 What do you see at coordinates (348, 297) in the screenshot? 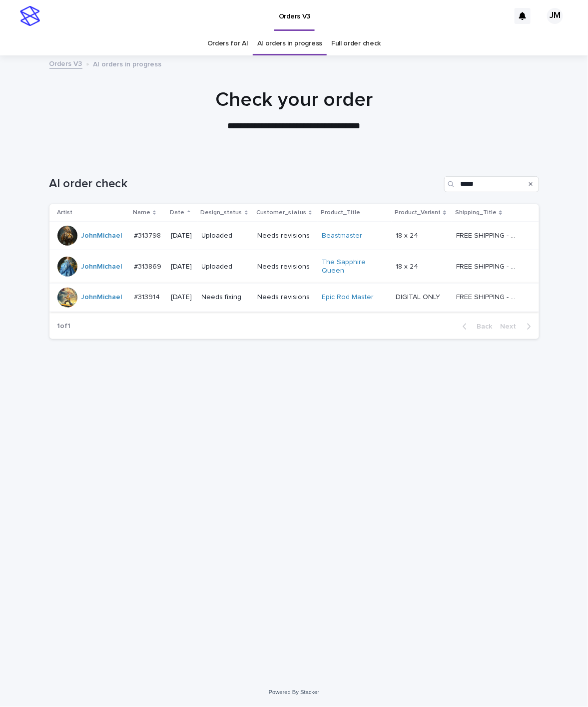
I see `a: Epic Rod Master` at bounding box center [348, 297].